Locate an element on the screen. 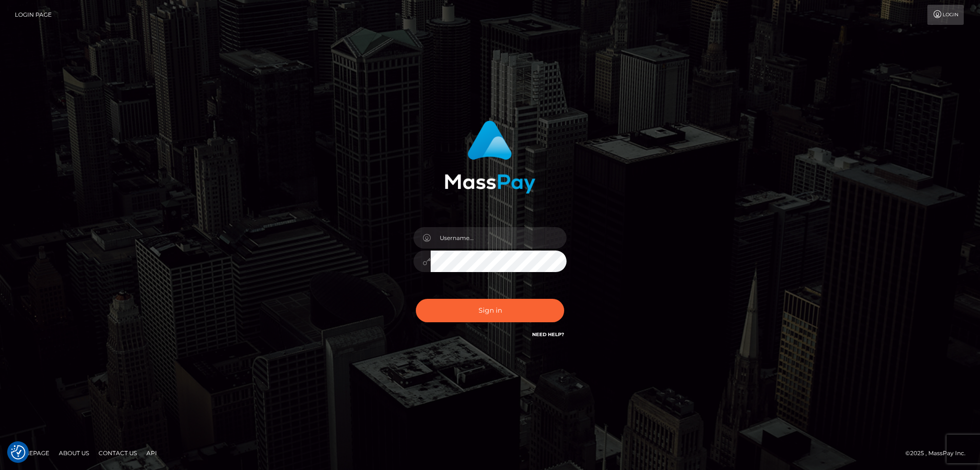 Image resolution: width=980 pixels, height=470 pixels. button: Sign in is located at coordinates (490, 311).